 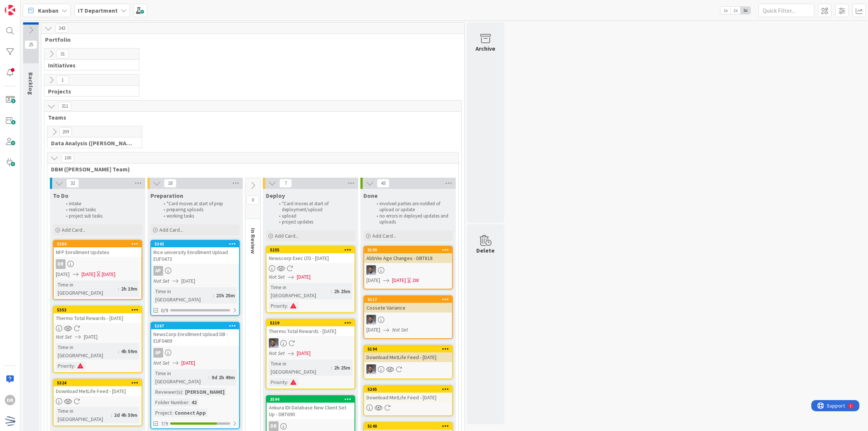 What do you see at coordinates (315, 222) in the screenshot?
I see `li: project updates` at bounding box center [315, 222].